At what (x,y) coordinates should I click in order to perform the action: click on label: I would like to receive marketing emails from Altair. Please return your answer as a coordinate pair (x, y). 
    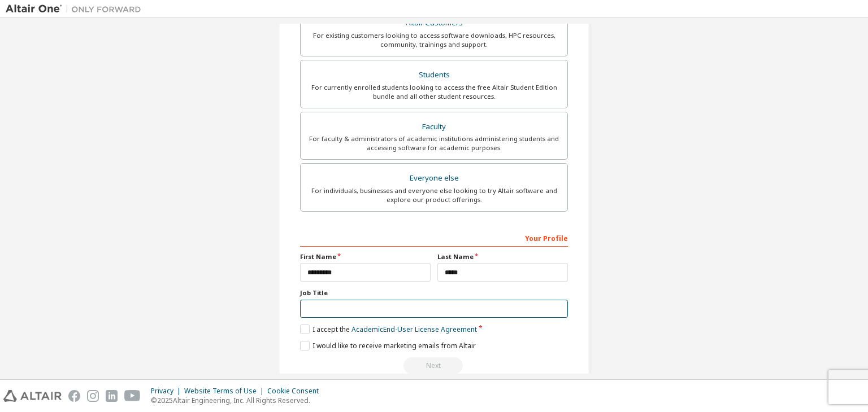
    Looking at the image, I should click on (388, 346).